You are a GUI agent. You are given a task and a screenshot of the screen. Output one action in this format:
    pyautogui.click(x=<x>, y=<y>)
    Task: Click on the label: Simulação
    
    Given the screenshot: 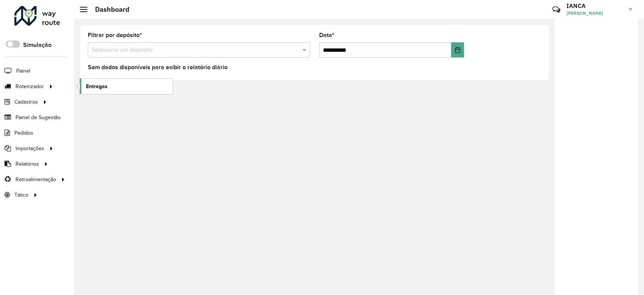 What is the action you would take?
    pyautogui.click(x=37, y=45)
    